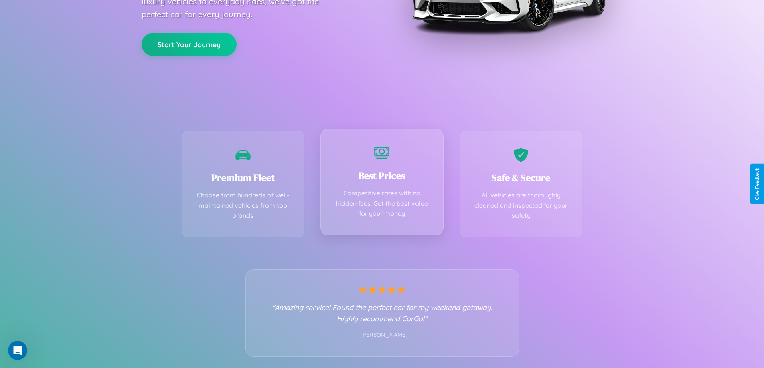  What do you see at coordinates (521, 206) in the screenshot?
I see `p: All vehicles are thoroughly cleaned and inspected for your safety` at bounding box center [521, 206].